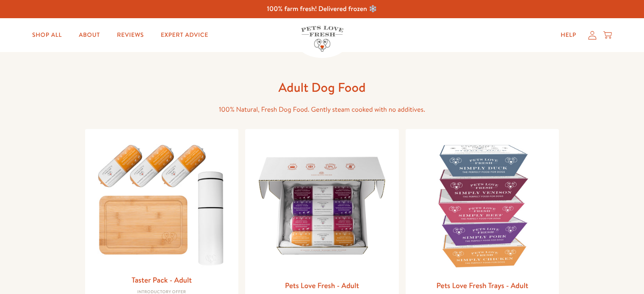 The height and width of the screenshot is (294, 644). Describe the element at coordinates (184, 35) in the screenshot. I see `a: Expert Advice` at that location.